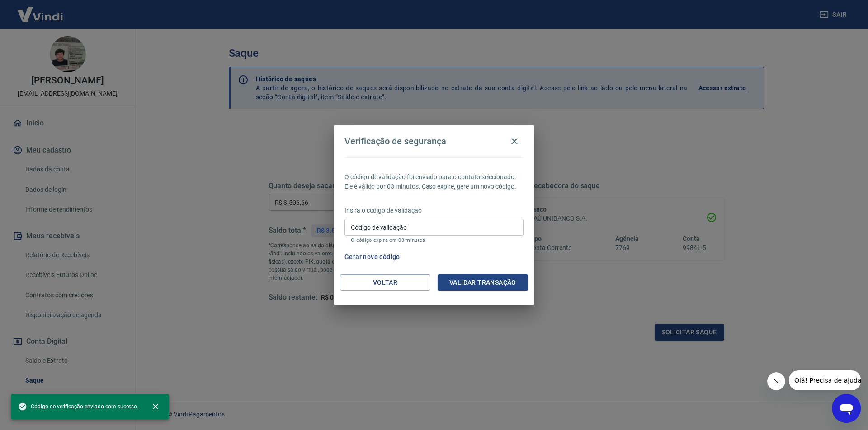 This screenshot has width=868, height=430. I want to click on h4: Verificação de segurança, so click(395, 142).